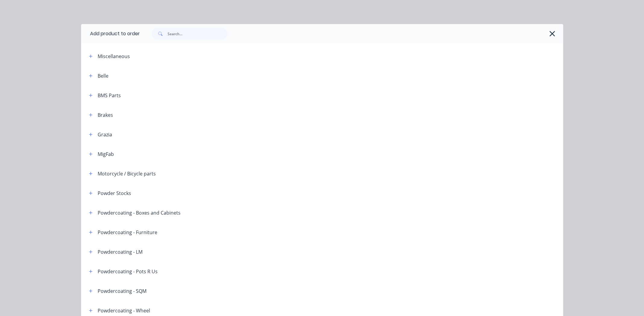  Describe the element at coordinates (103, 76) in the screenshot. I see `div: Belle` at that location.